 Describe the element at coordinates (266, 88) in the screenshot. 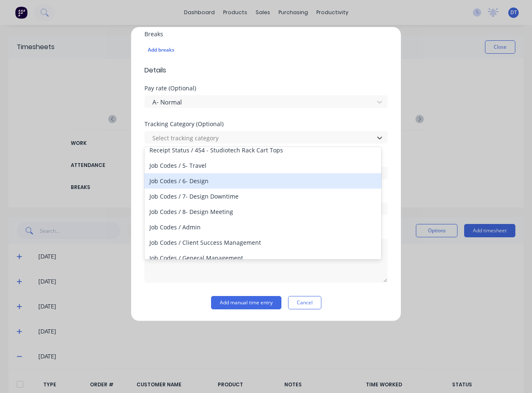

I see `div: Pay rate (Optional)` at that location.